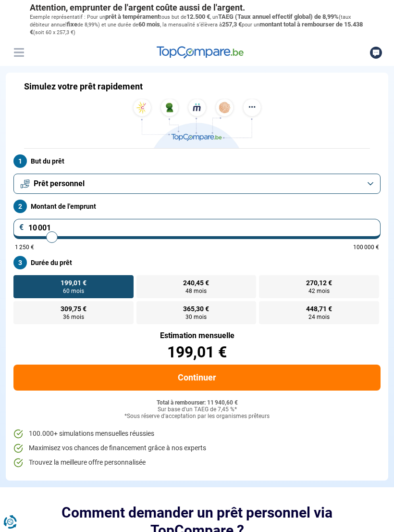 This screenshot has width=394, height=532. Describe the element at coordinates (319, 283) in the screenshot. I see `span: 270,12 €` at that location.